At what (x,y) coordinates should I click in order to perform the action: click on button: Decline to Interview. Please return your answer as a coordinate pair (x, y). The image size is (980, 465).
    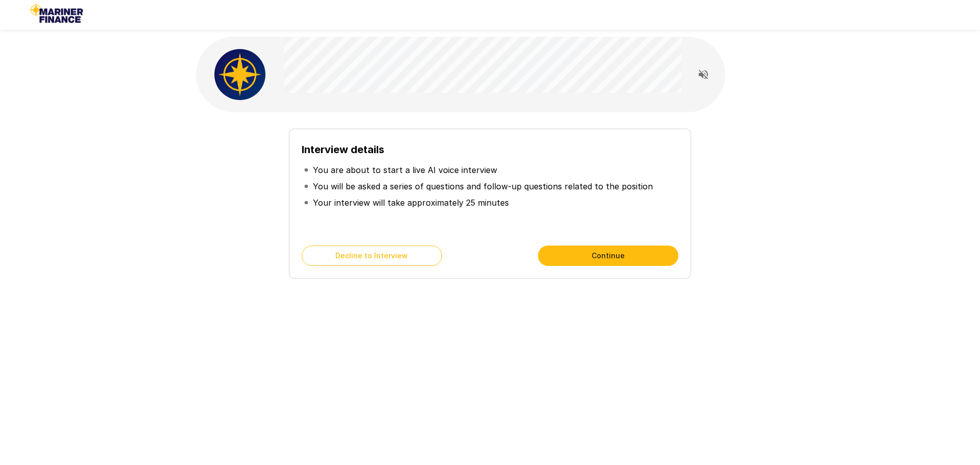
    Looking at the image, I should click on (371, 255).